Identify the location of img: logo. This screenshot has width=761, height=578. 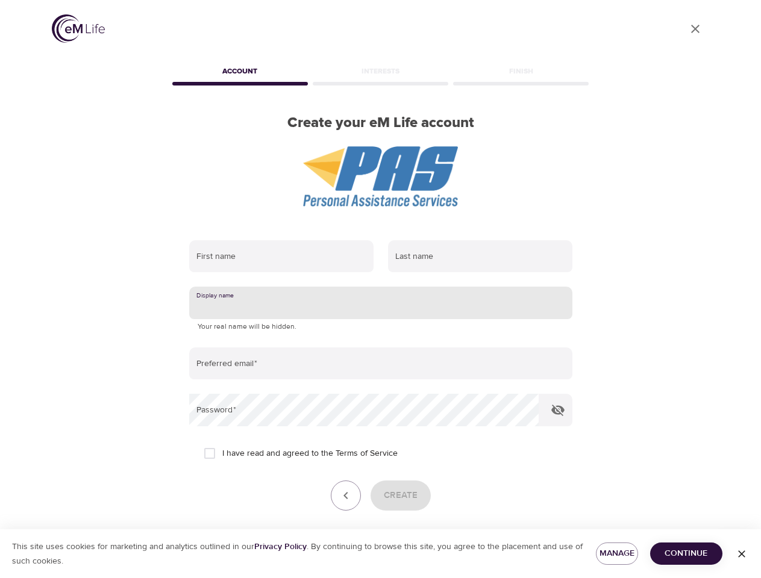
(78, 28).